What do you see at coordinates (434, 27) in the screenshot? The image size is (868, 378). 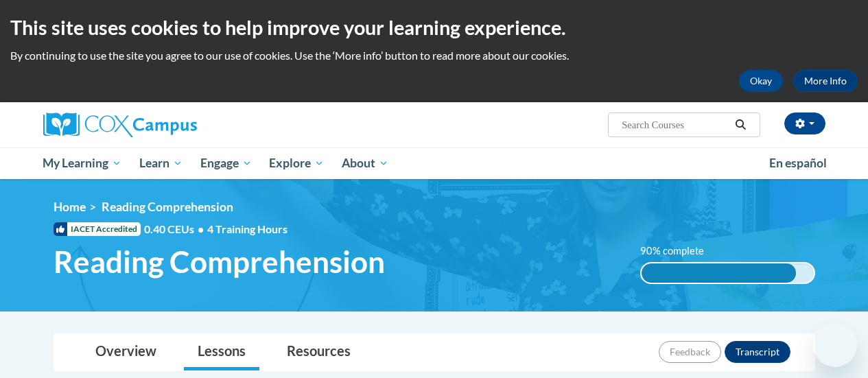 I see `h2: This site uses cookies to help improve your learning experience.` at bounding box center [434, 27].